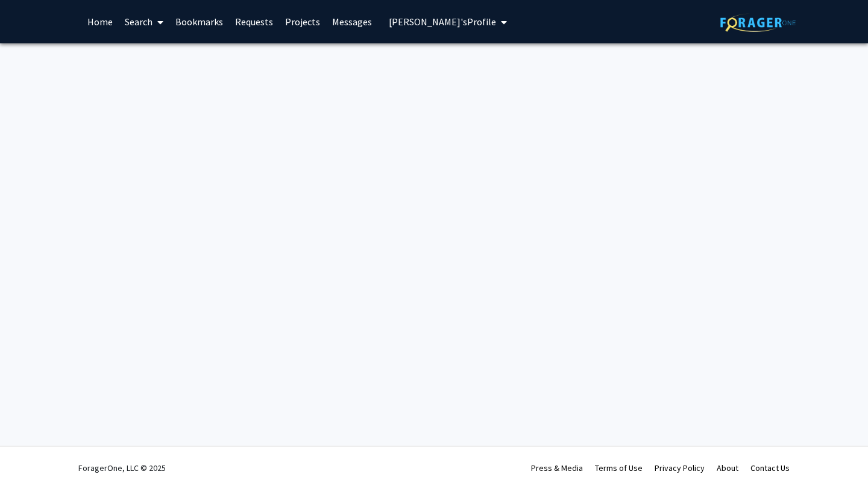  I want to click on div: ForagerOne, LLC © 2025, so click(122, 468).